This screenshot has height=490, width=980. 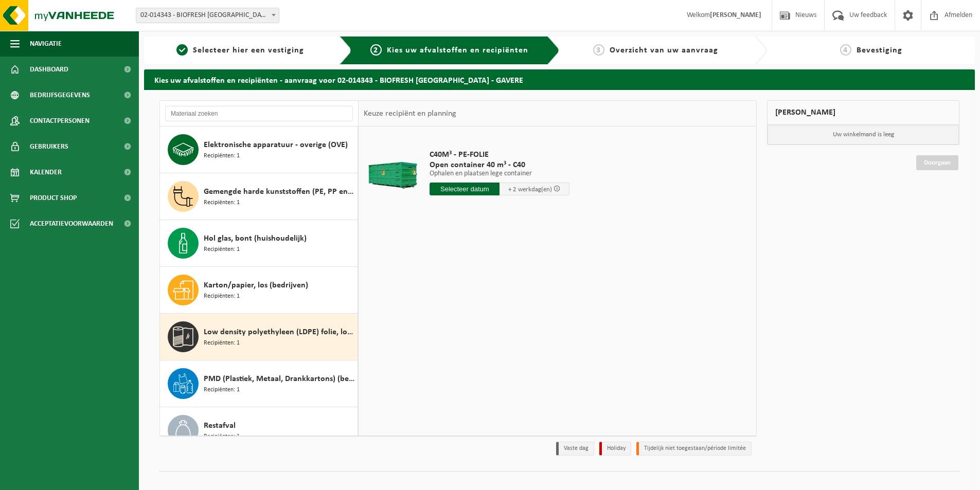 What do you see at coordinates (499, 165) in the screenshot?
I see `span: Open container 40 m³ - C40` at bounding box center [499, 165].